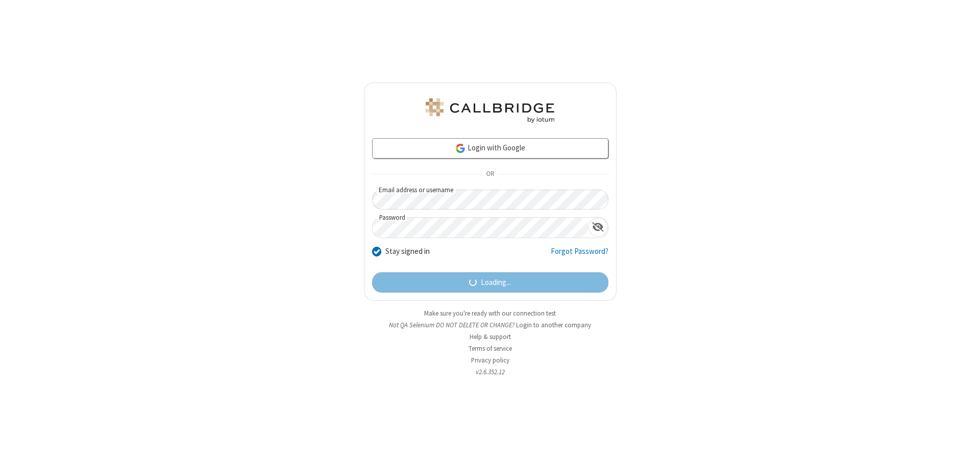 This screenshot has width=980, height=467. I want to click on a: Help & support, so click(490, 337).